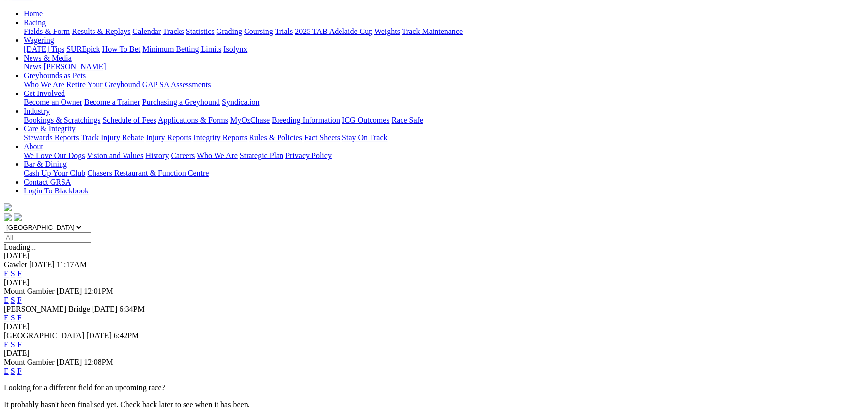 The height and width of the screenshot is (411, 868). What do you see at coordinates (444, 49) in the screenshot?
I see `div: Wagering` at bounding box center [444, 49].